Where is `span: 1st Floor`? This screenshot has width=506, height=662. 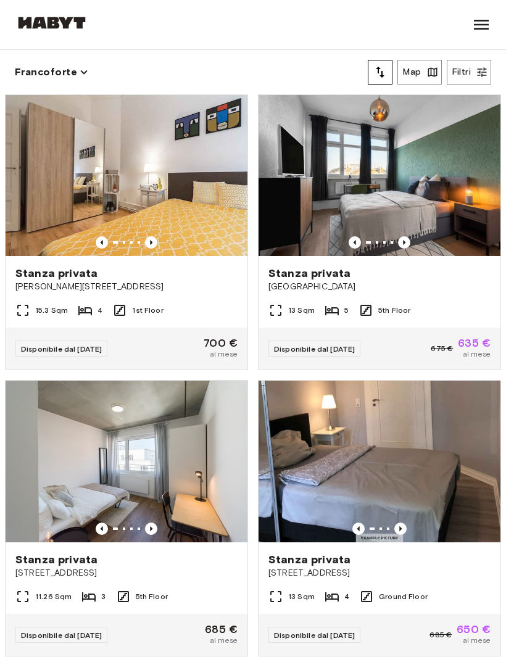
span: 1st Floor is located at coordinates (147, 310).